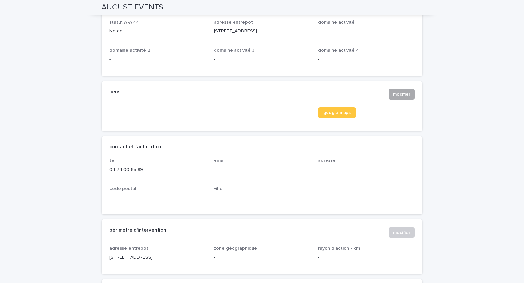 The width and height of the screenshot is (524, 283). I want to click on span: rayon d'action - km, so click(339, 248).